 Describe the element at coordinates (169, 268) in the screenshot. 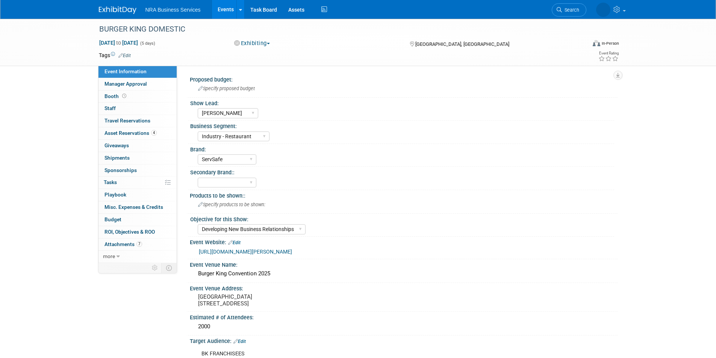

I see `td: Toggle Event Tabs` at that location.